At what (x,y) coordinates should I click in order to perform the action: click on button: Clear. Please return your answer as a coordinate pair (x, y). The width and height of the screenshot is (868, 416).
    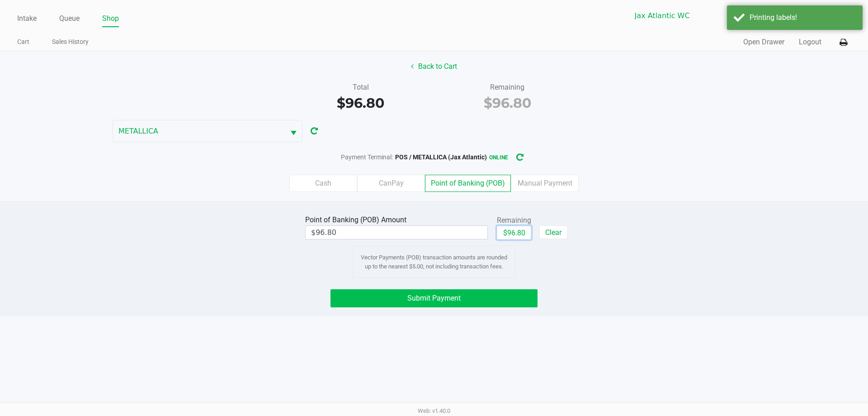
    Looking at the image, I should click on (553, 232).